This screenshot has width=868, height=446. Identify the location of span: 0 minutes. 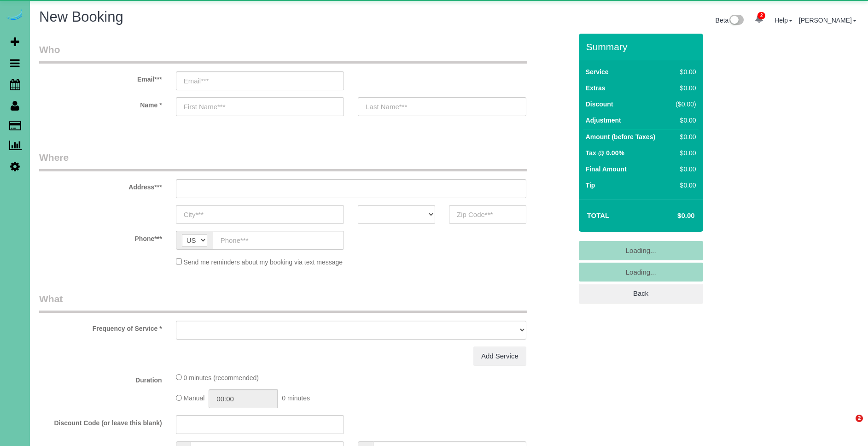
(296, 399).